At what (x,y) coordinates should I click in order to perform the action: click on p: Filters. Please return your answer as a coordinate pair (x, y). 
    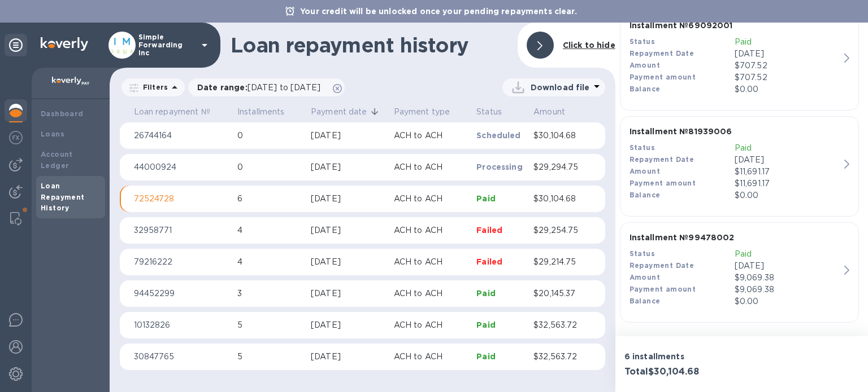
    Looking at the image, I should click on (153, 87).